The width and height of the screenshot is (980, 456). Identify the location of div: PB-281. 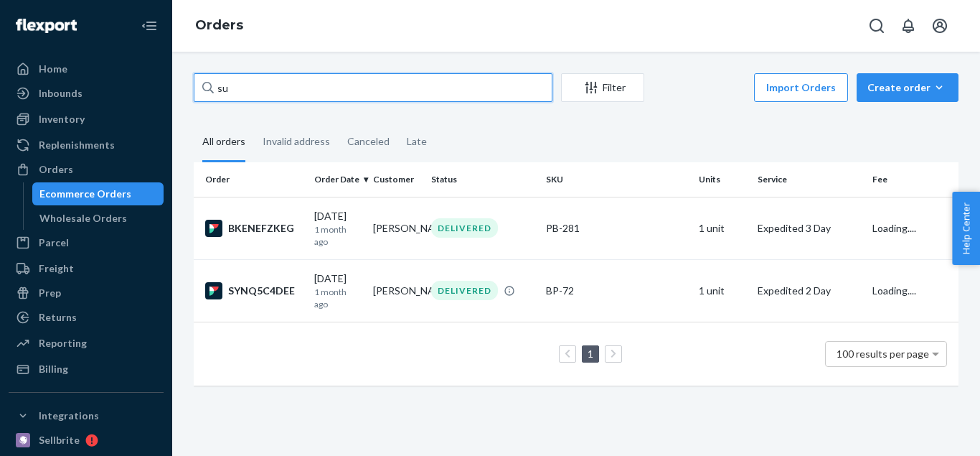
(616, 228).